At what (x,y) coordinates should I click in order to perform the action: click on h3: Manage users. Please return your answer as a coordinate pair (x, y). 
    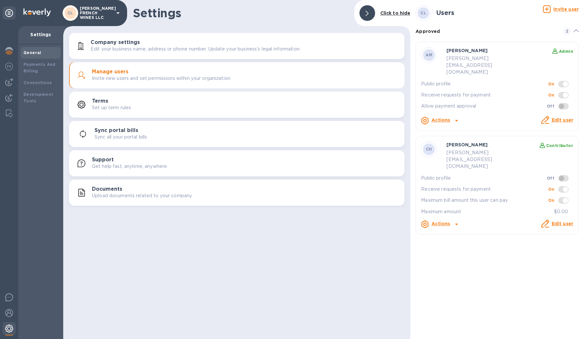
    Looking at the image, I should click on (110, 72).